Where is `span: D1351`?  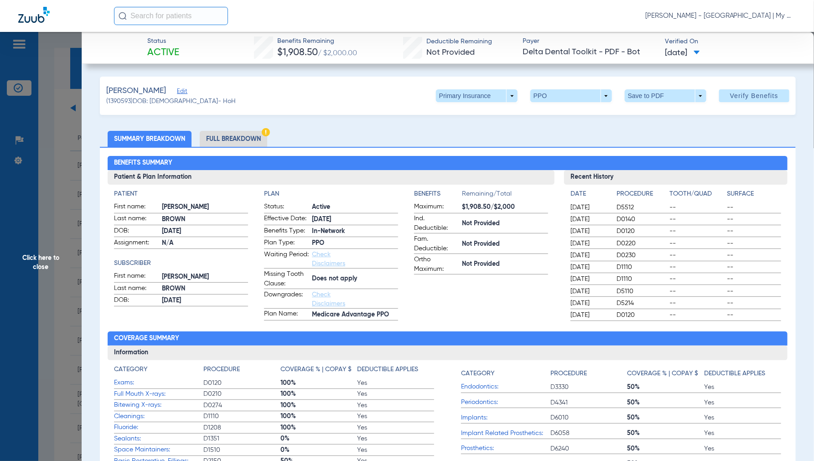 span: D1351 is located at coordinates (242, 439).